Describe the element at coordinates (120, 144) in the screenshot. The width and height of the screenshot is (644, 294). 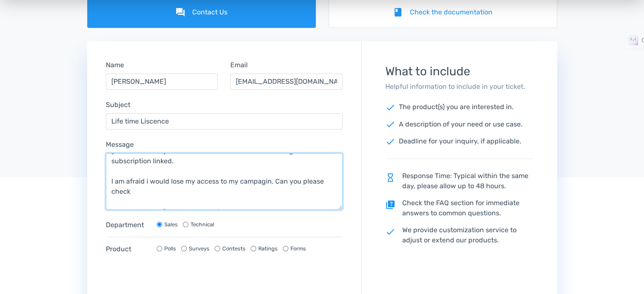
I see `label: Message` at that location.